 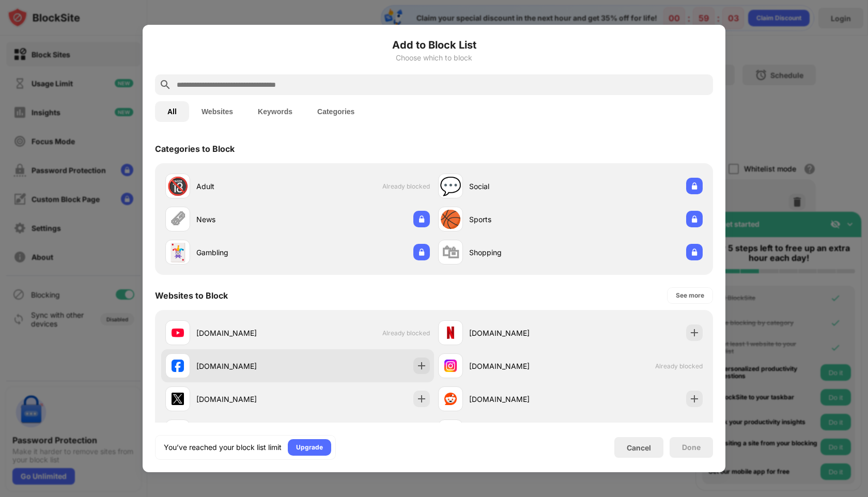 What do you see at coordinates (692, 447) in the screenshot?
I see `div: Done` at bounding box center [692, 447].